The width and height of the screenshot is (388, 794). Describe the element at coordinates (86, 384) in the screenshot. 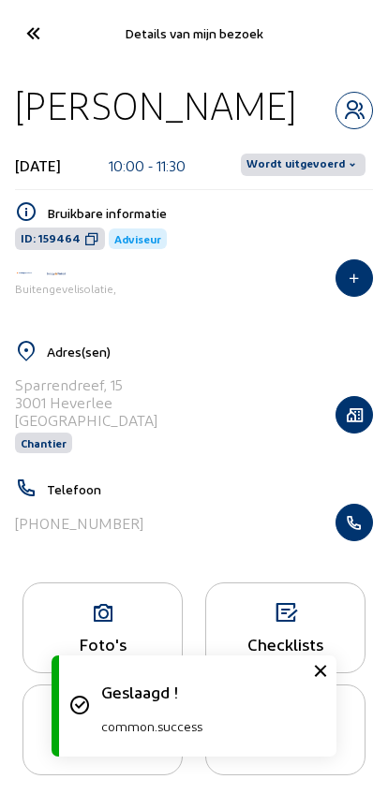

I see `div: Sparrendreef, 15` at that location.